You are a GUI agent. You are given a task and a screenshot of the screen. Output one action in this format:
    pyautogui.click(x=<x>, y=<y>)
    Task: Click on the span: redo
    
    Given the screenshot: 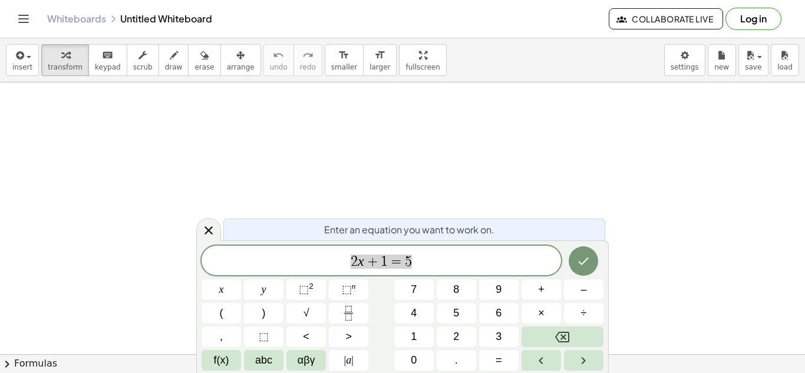 What is the action you would take?
    pyautogui.click(x=308, y=67)
    